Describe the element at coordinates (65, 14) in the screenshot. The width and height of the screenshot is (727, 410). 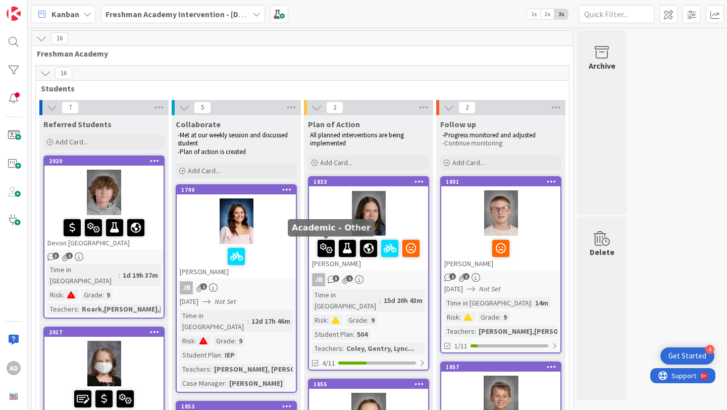
I see `span: Kanban` at that location.